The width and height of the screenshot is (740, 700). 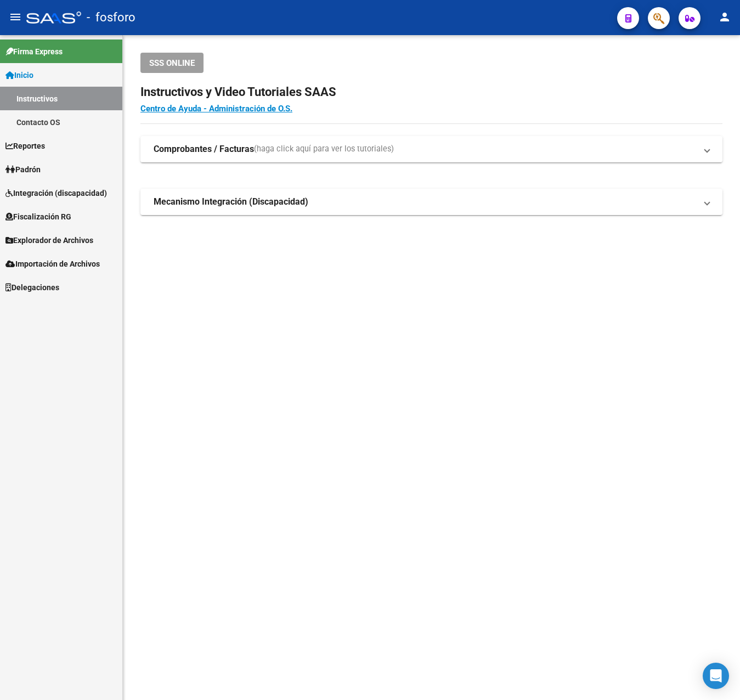 I want to click on span: Delegaciones, so click(x=33, y=288).